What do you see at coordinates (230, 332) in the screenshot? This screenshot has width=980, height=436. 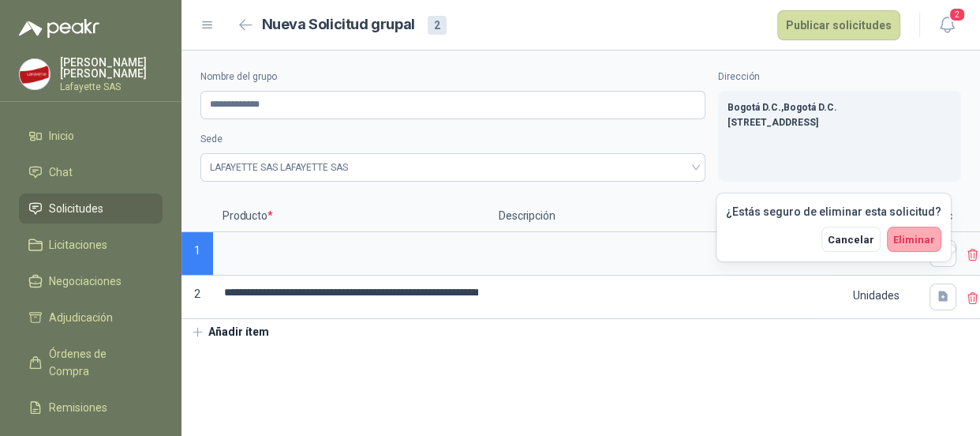 I see `button: Añadir ítem` at bounding box center [230, 332].